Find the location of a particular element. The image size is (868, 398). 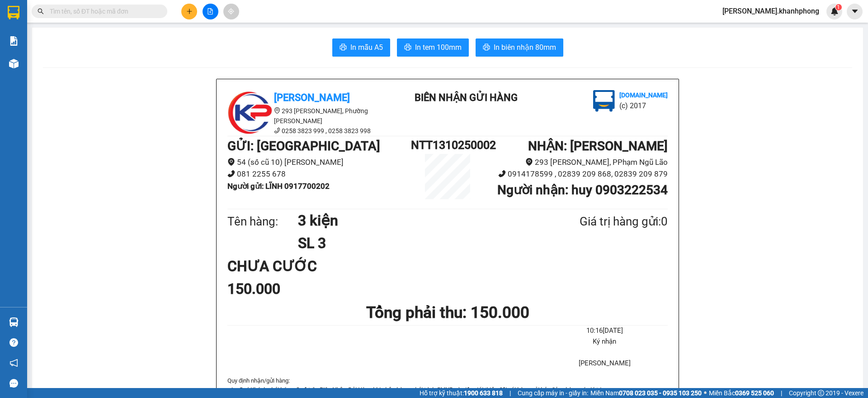

strong: 0708 023 035 - 0935 103 250 is located at coordinates (661, 393).